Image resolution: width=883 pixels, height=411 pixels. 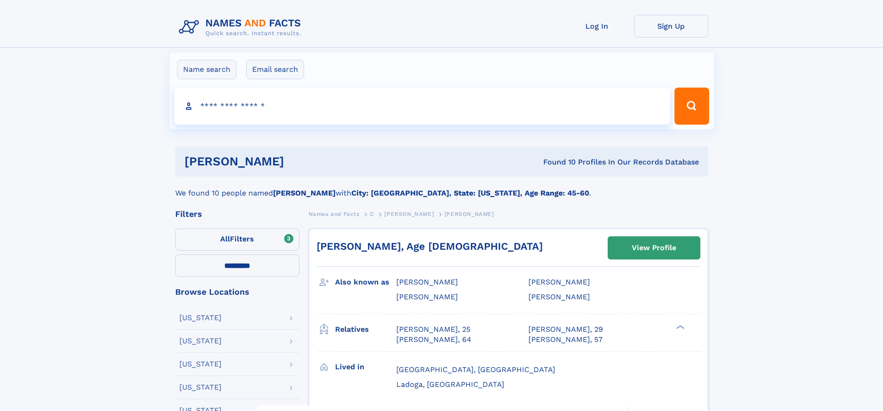 What do you see at coordinates (237, 240) in the screenshot?
I see `label: Filters` at bounding box center [237, 240].